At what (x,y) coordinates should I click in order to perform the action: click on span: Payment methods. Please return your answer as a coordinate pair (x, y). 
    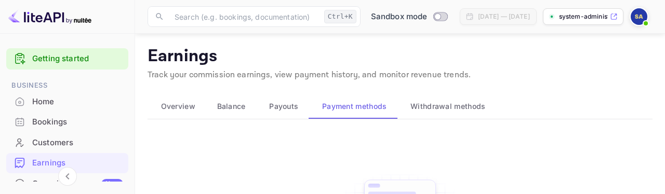
    Looking at the image, I should click on (354, 106).